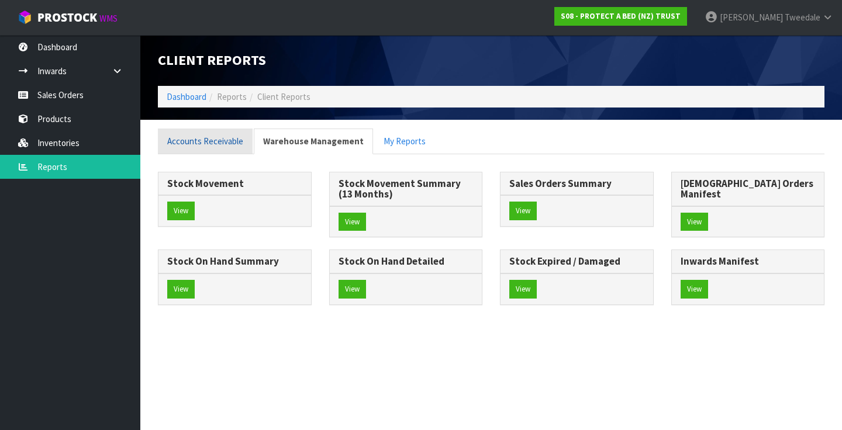 The width and height of the screenshot is (842, 430). I want to click on a: Dashboard, so click(187, 96).